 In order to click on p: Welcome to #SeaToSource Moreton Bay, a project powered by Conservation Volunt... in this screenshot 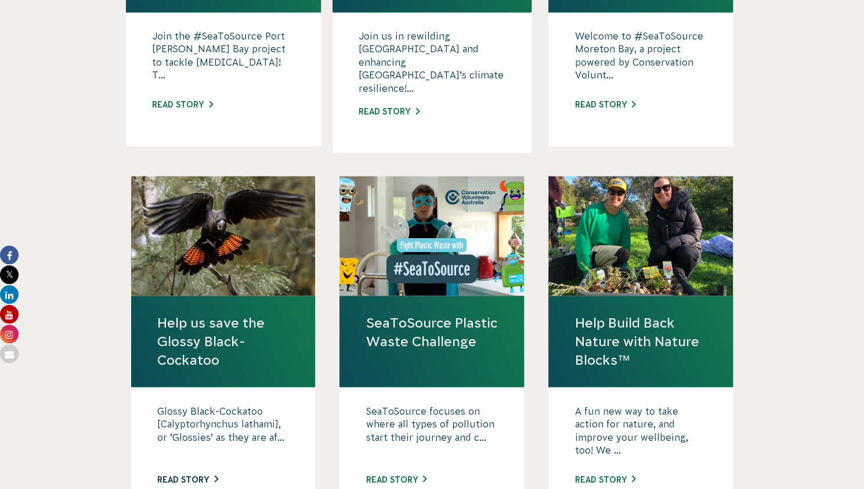, I will do `click(641, 59)`.